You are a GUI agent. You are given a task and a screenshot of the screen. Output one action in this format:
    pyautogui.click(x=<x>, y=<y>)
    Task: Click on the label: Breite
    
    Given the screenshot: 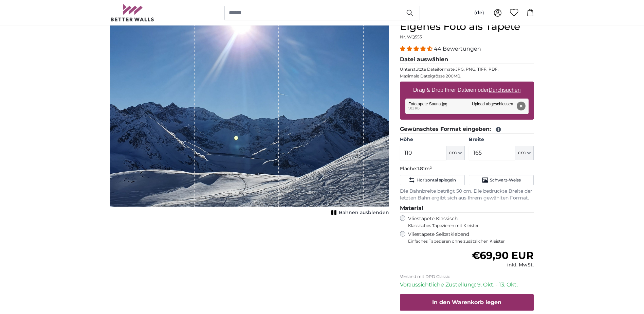 What is the action you would take?
    pyautogui.click(x=501, y=140)
    